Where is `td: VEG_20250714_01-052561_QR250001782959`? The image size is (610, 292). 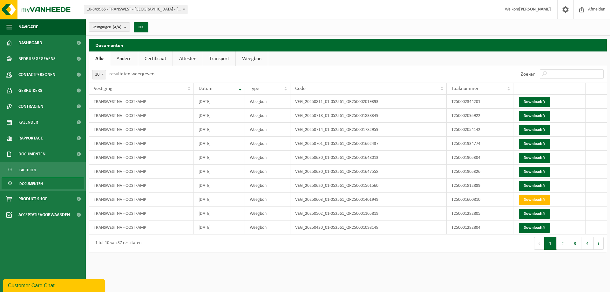 td: VEG_20250714_01-052561_QR250001782959 is located at coordinates (368, 130).